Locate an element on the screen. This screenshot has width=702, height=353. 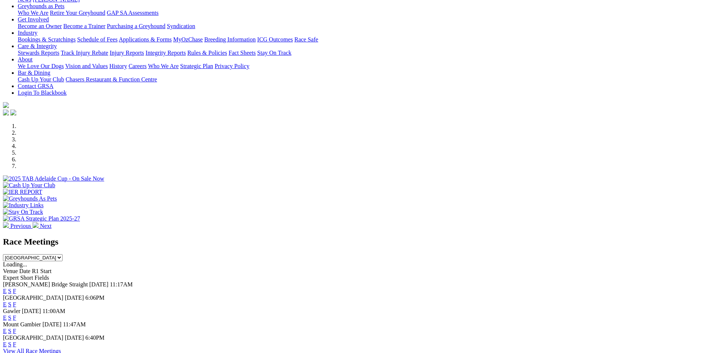
a: History is located at coordinates (118, 66).